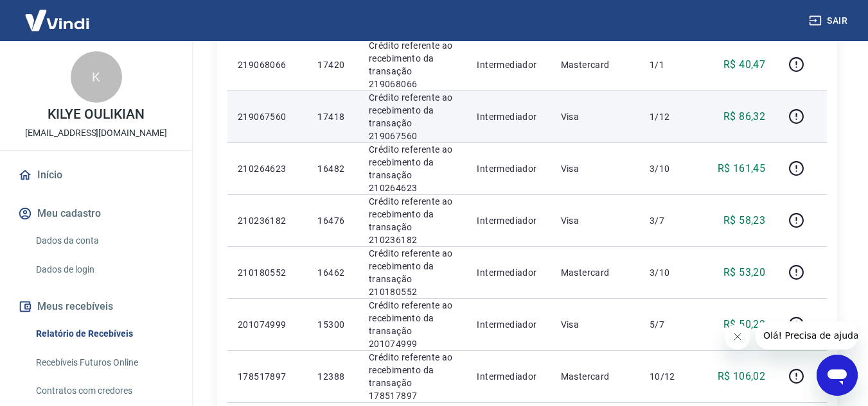 The width and height of the screenshot is (868, 406). I want to click on p: 219067560, so click(267, 117).